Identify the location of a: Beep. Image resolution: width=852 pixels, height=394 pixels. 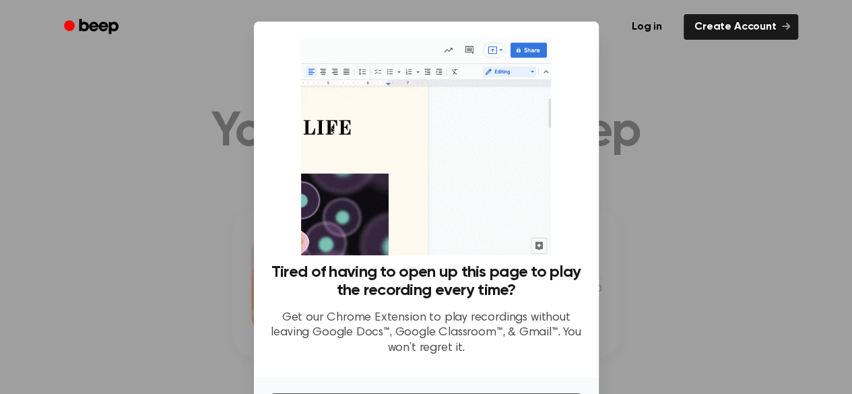
(92, 27).